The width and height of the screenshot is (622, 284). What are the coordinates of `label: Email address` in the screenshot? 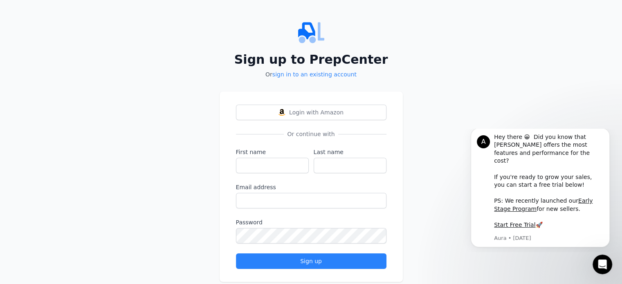 It's located at (311, 187).